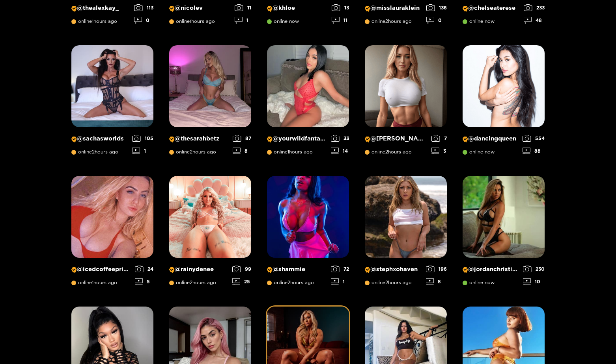  I want to click on div: 233, so click(534, 8).